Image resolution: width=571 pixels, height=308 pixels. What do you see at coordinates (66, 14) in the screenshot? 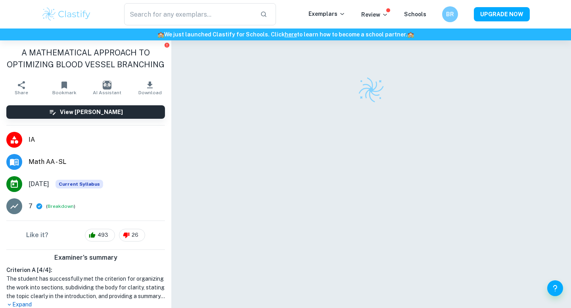
I see `a: Clastify logo` at bounding box center [66, 14].